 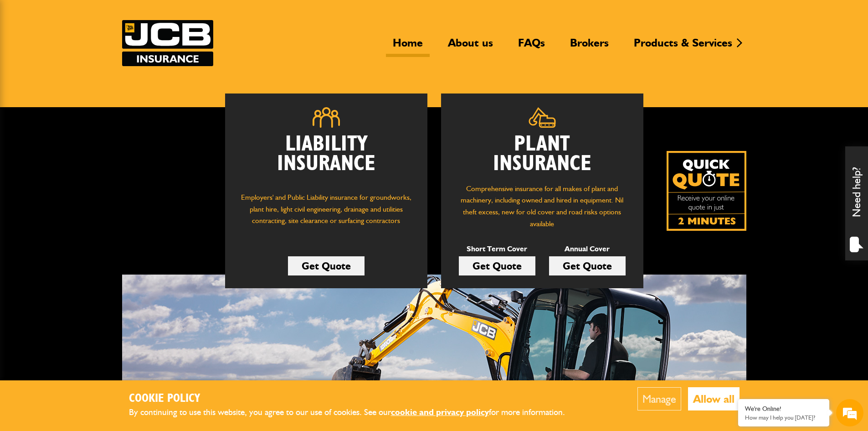 I want to click on img: JCB Insurance Services logo, so click(x=167, y=43).